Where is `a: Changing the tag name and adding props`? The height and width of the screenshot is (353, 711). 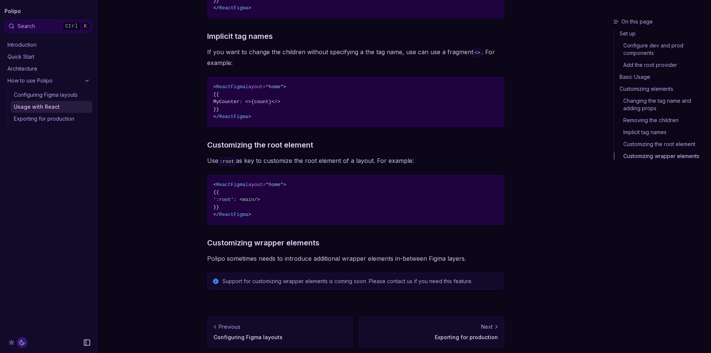
a: Changing the tag name and adding props is located at coordinates (661, 105).